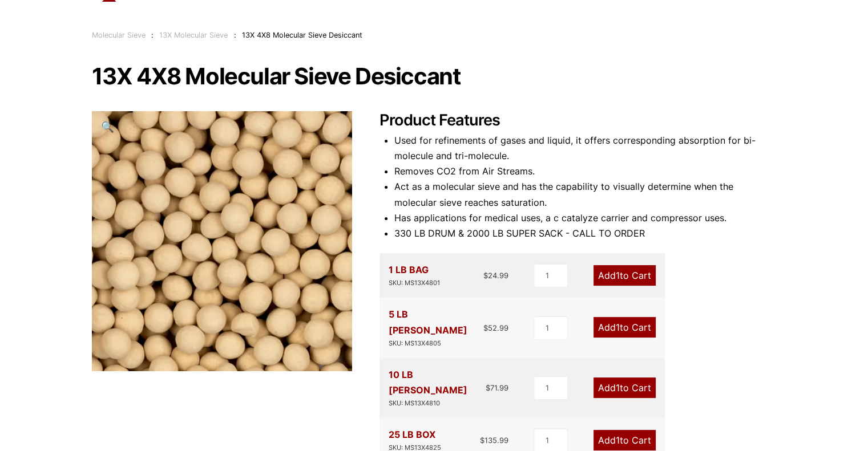  Describe the element at coordinates (434, 77) in the screenshot. I see `h1: 13X 4X8 Molecular Sieve Desiccant` at that location.